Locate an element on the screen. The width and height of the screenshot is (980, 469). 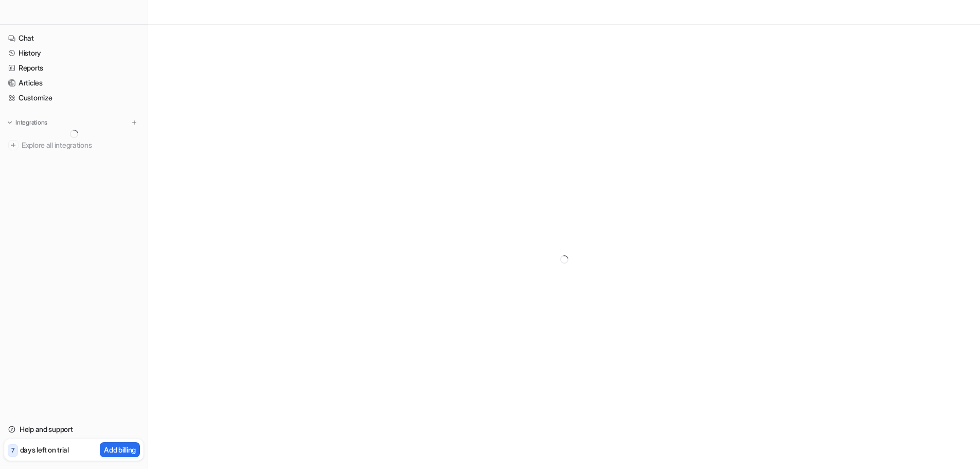
button: Add billing is located at coordinates (120, 449).